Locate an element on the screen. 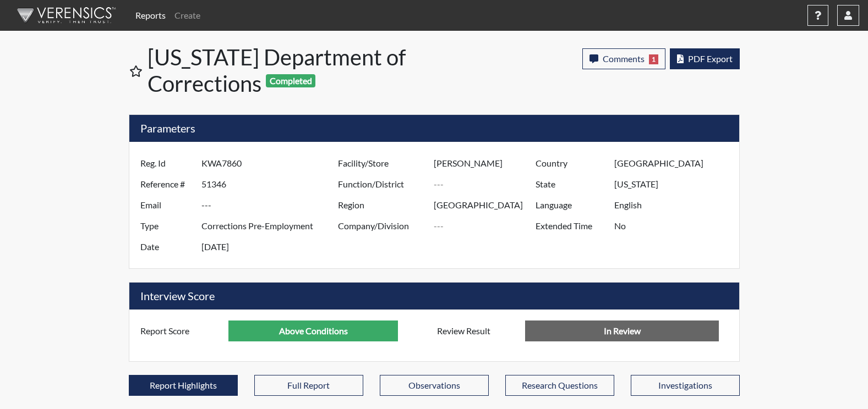 The height and width of the screenshot is (409, 868). input: No Decision is located at coordinates (622, 331).